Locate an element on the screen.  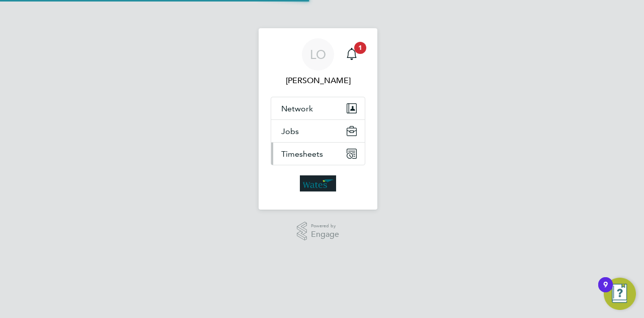
button: Open Resource Center, 9 new notifications is located at coordinates (620, 294).